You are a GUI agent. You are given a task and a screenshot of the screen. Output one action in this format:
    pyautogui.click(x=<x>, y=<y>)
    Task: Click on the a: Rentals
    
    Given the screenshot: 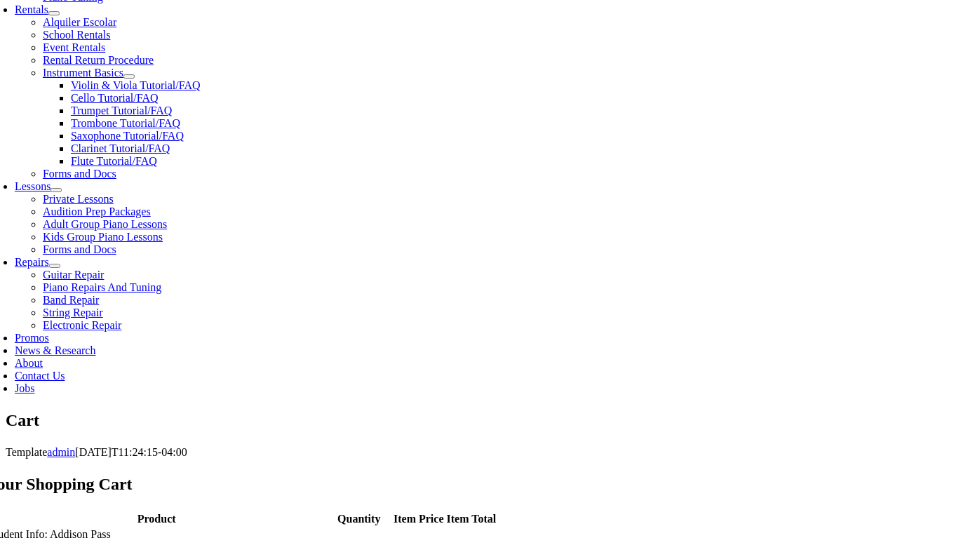 What is the action you would take?
    pyautogui.click(x=32, y=9)
    